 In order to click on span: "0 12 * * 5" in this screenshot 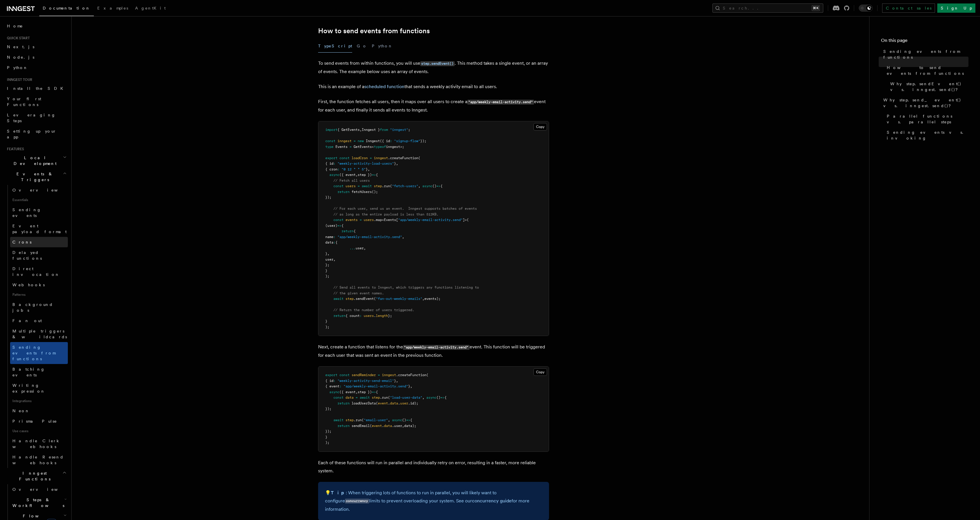, I will do `click(354, 169)`.